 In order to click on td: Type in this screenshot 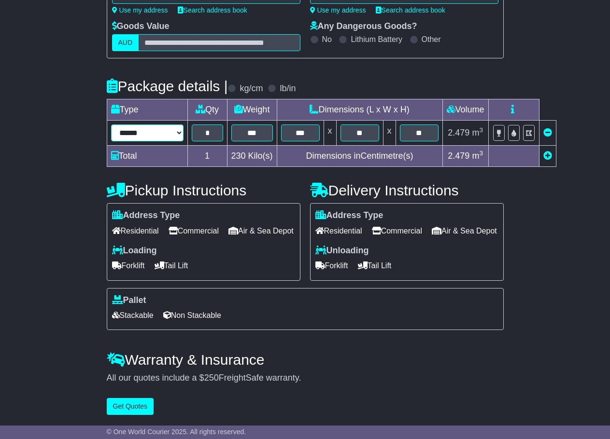, I will do `click(147, 110)`.